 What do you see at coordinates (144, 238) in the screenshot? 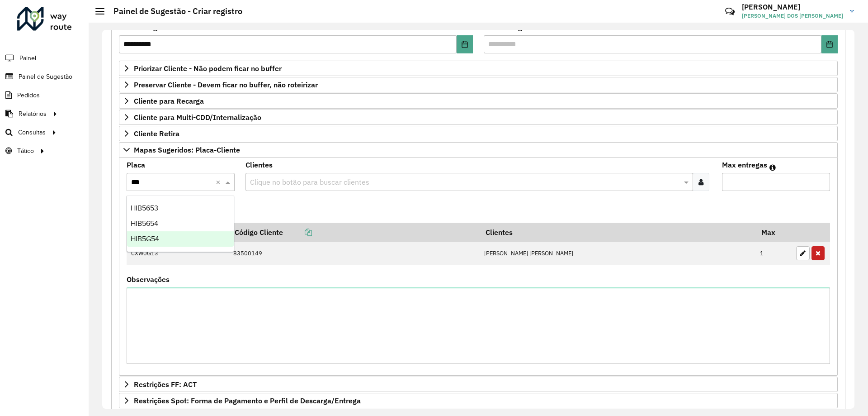
I see `span: HIB5G54` at bounding box center [144, 238].